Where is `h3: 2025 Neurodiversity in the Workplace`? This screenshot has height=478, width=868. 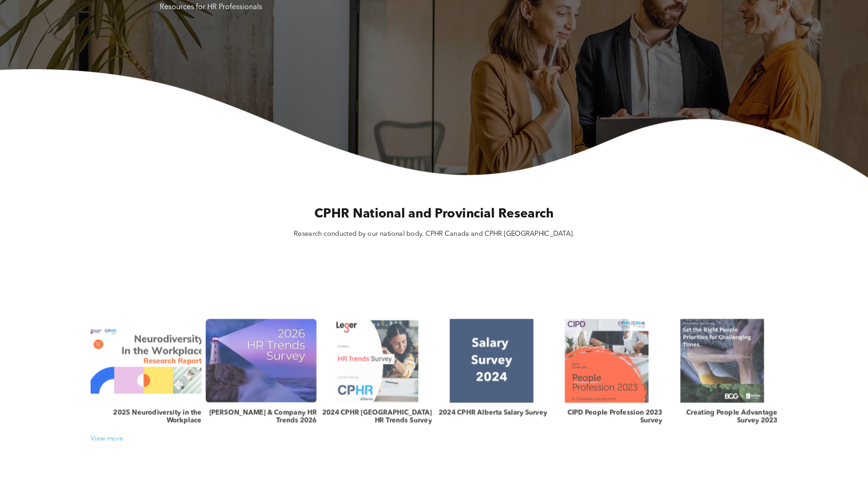
h3: 2025 Neurodiversity in the Workplace is located at coordinates (146, 417).